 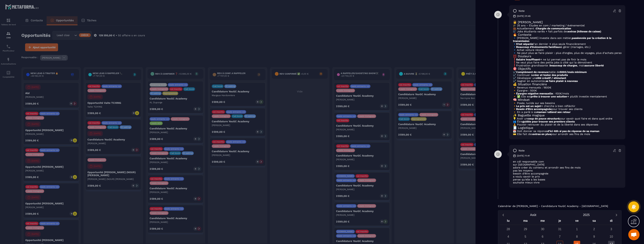 I want to click on strong: Beaucoup d’événements familiaux, so click(x=539, y=47).